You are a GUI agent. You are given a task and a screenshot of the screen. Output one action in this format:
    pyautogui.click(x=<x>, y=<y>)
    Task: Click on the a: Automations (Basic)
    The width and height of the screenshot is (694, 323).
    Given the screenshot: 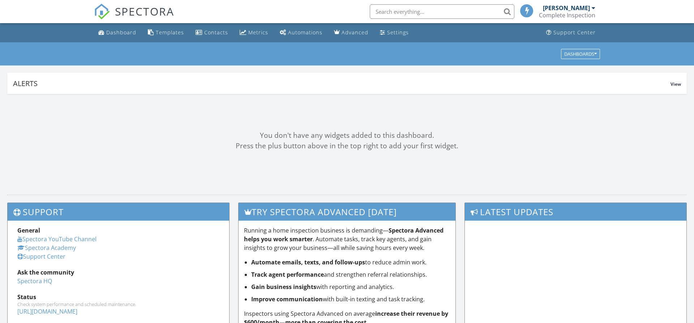 What is the action you would take?
    pyautogui.click(x=301, y=33)
    